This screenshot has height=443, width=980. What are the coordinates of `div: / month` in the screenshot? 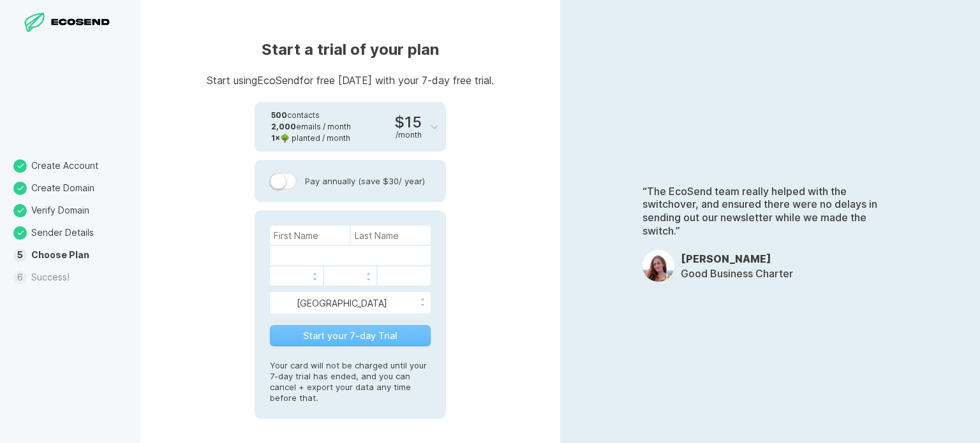 It's located at (408, 134).